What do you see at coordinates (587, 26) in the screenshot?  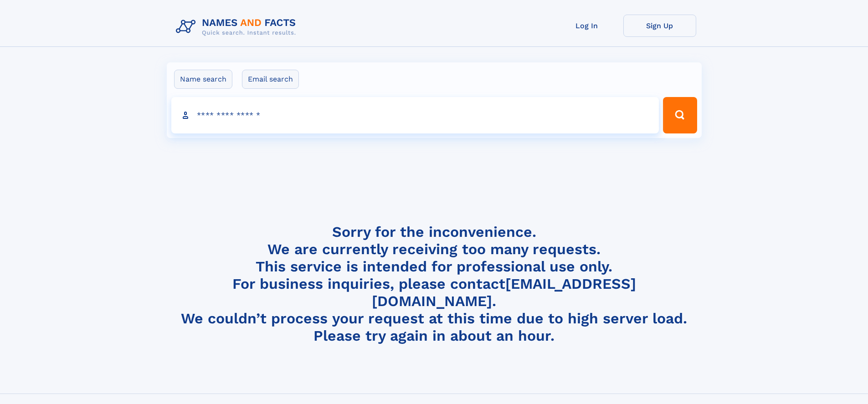 I see `a: Log In` at bounding box center [587, 26].